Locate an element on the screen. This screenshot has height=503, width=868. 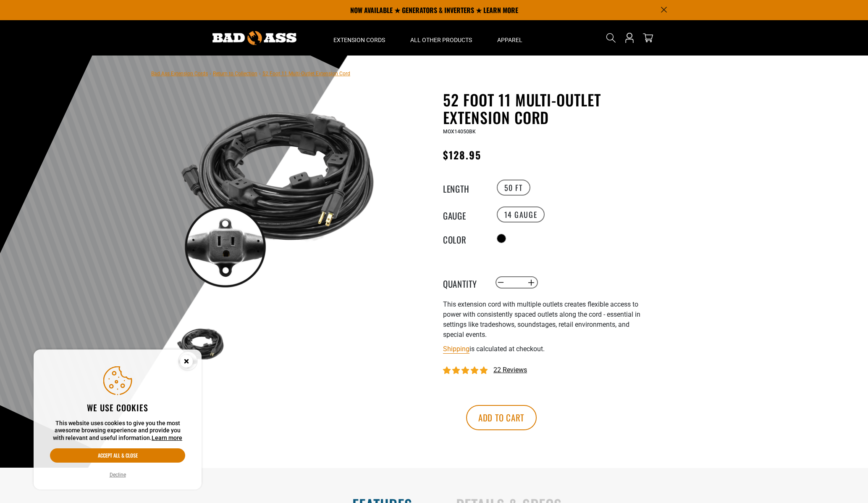
summary: All Other Products is located at coordinates (441, 38).